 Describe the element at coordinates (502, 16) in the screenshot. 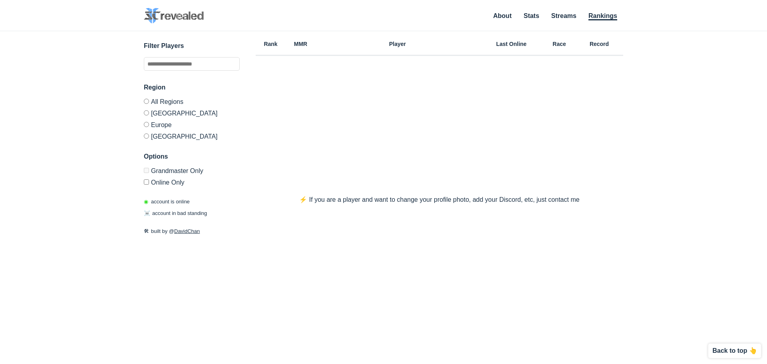

I see `a: About` at that location.